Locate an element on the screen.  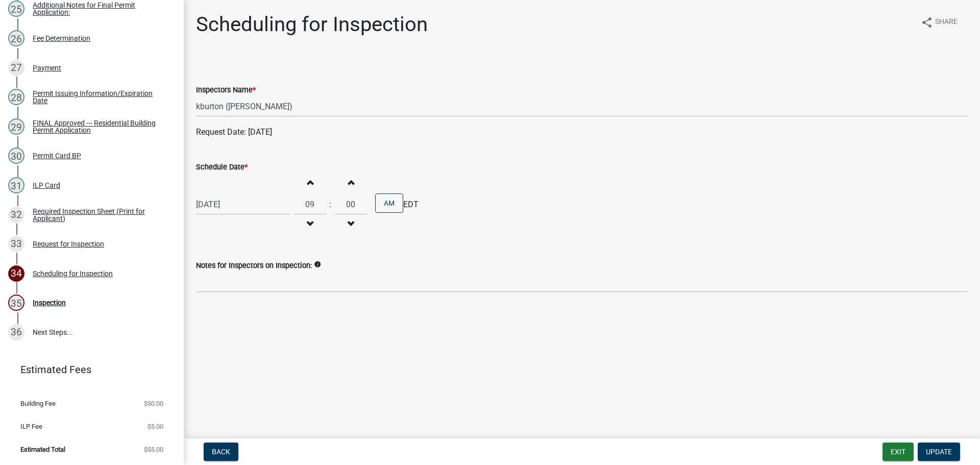
button: AM is located at coordinates (389, 203).